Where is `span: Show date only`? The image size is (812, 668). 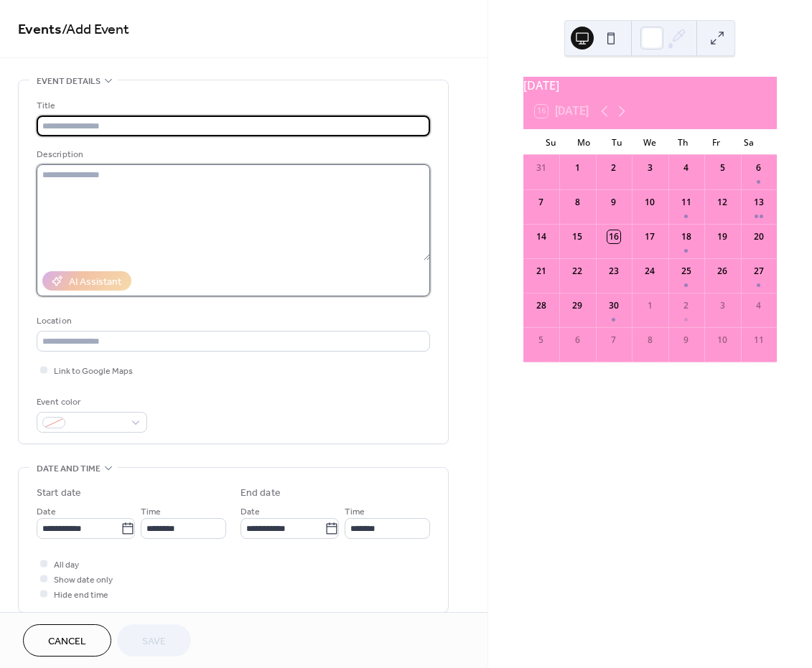 span: Show date only is located at coordinates (83, 580).